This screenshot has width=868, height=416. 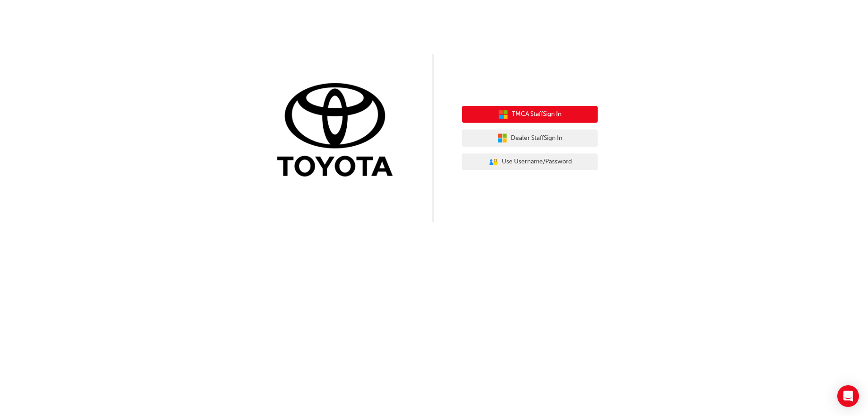 What do you see at coordinates (537, 138) in the screenshot?
I see `span: Dealer Staff Sign In` at bounding box center [537, 138].